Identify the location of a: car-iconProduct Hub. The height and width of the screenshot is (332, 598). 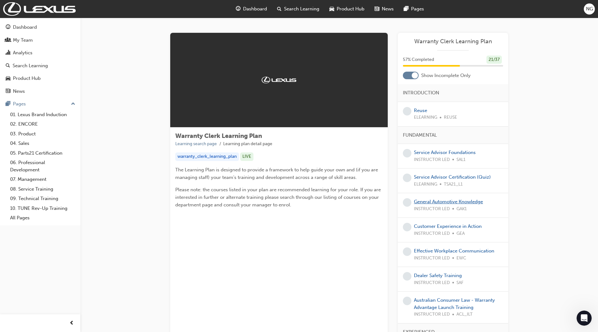
(347, 9).